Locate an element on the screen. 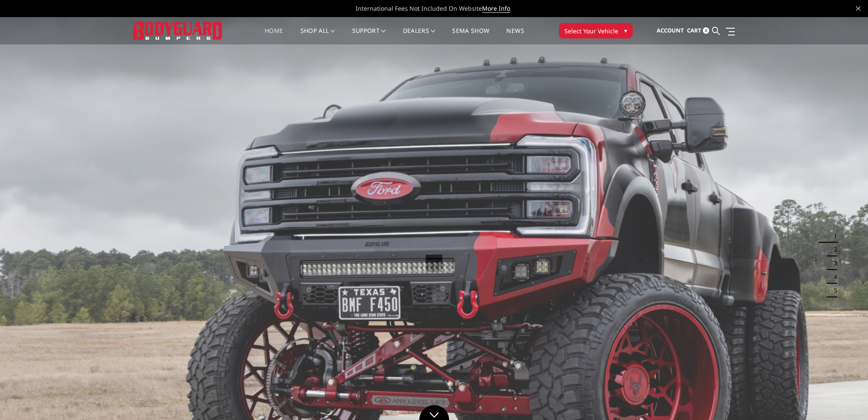 The width and height of the screenshot is (868, 420). span: 0 is located at coordinates (706, 30).